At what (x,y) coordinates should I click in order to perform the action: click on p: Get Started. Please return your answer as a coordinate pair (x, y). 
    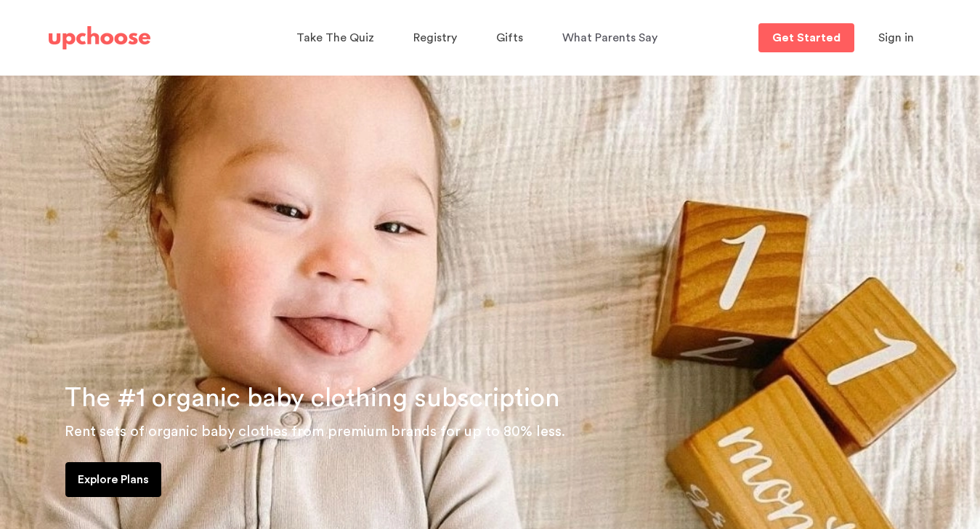
    Looking at the image, I should click on (807, 37).